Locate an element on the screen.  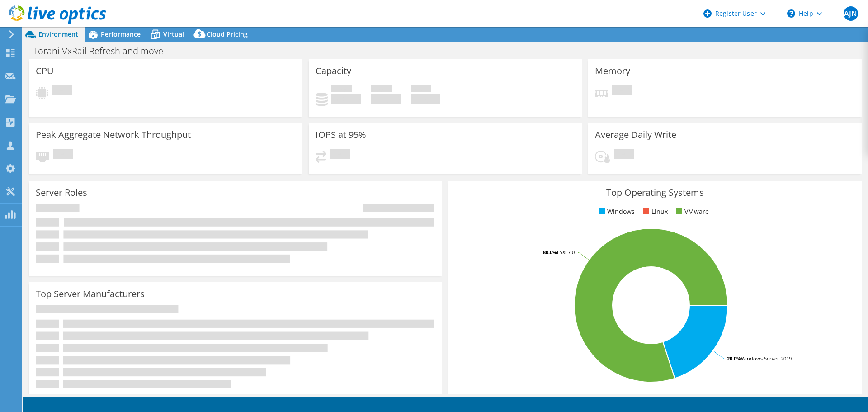
h1: Torani VxRail Refresh and move is located at coordinates (103, 51).